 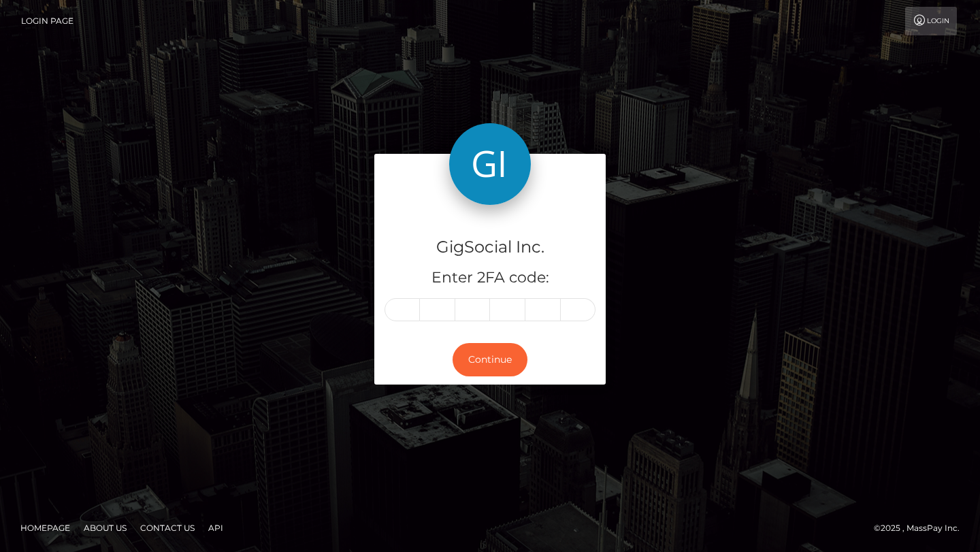 I want to click on a: API, so click(x=215, y=528).